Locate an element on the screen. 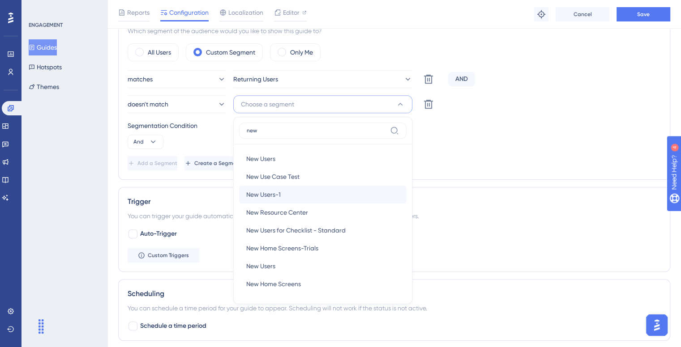  button: Guides is located at coordinates (43, 47).